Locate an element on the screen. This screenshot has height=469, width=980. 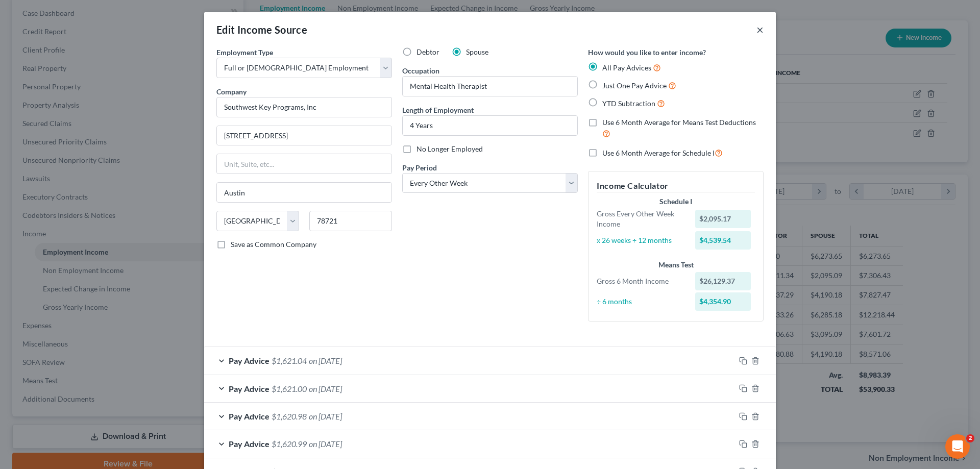
div: $4,354.90 is located at coordinates (723, 302).